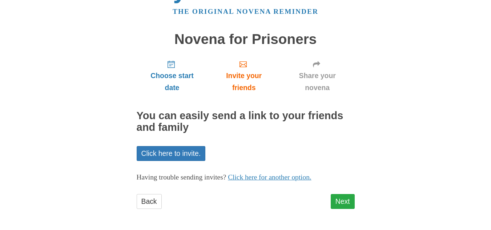  I want to click on span: Having trouble sending invites?, so click(181, 177).